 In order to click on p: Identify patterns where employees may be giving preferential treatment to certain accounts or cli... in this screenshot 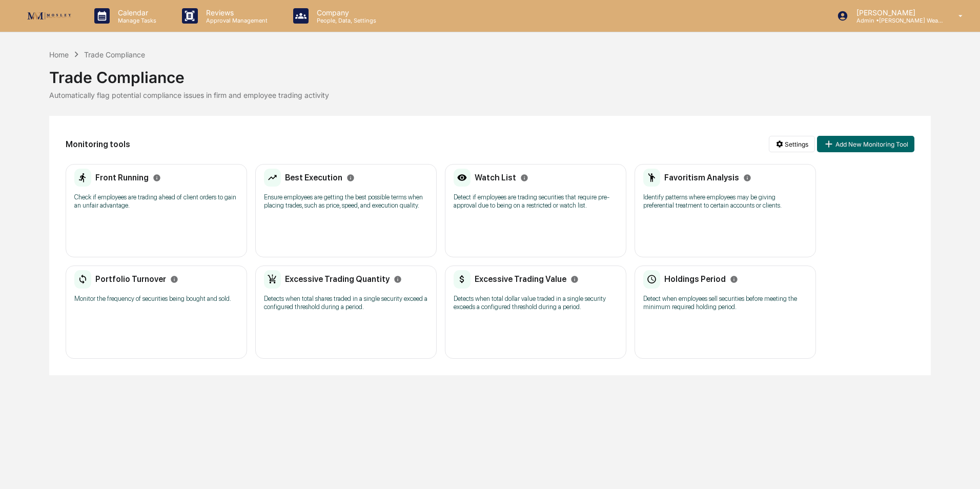, I will do `click(726, 202)`.